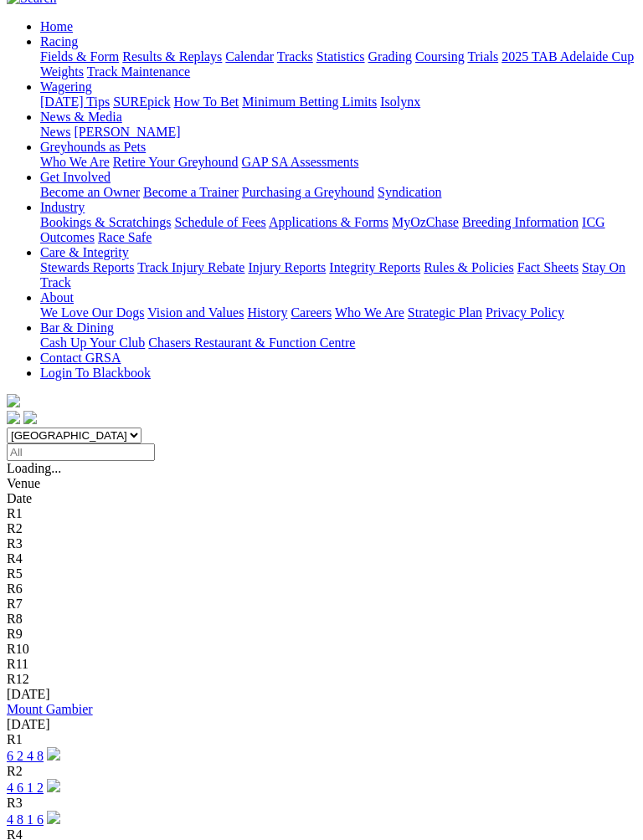  Describe the element at coordinates (400, 101) in the screenshot. I see `a: Isolynx` at that location.